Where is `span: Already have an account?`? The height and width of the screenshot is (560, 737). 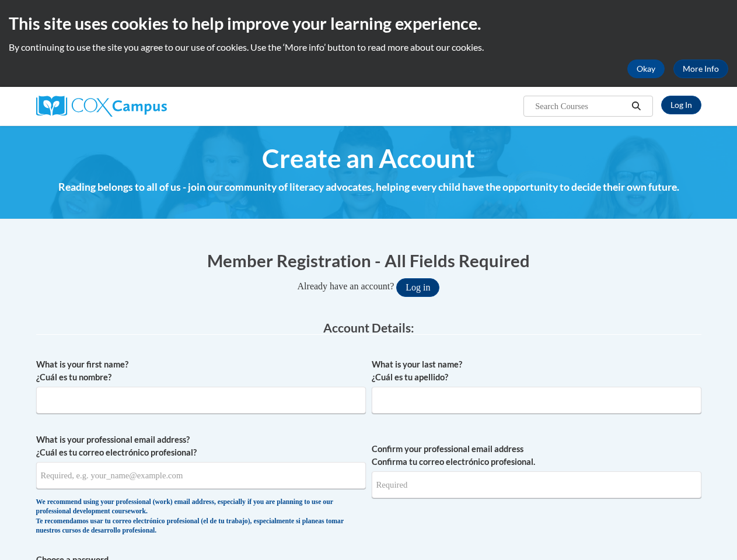 span: Already have an account? is located at coordinates (346, 286).